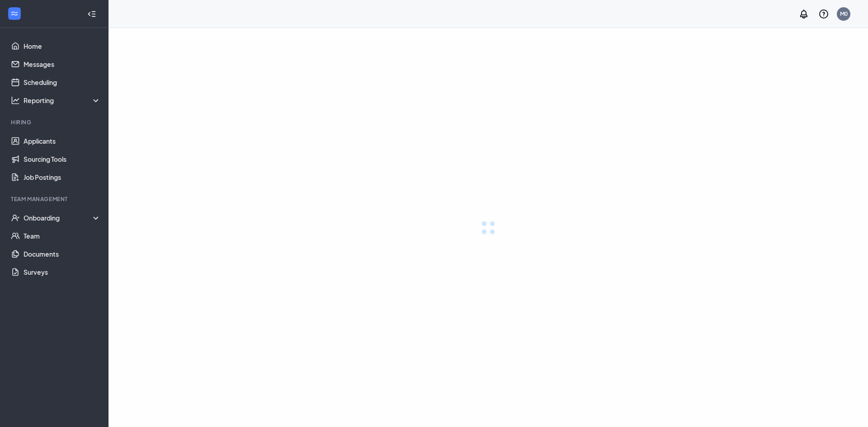 This screenshot has height=427, width=868. What do you see at coordinates (15, 100) in the screenshot?
I see `svg: Analysis` at bounding box center [15, 100].